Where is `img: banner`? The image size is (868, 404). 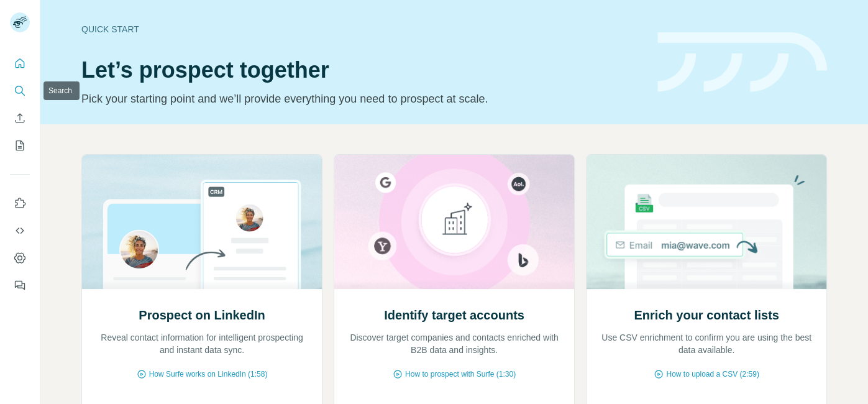
img: banner is located at coordinates (742, 62).